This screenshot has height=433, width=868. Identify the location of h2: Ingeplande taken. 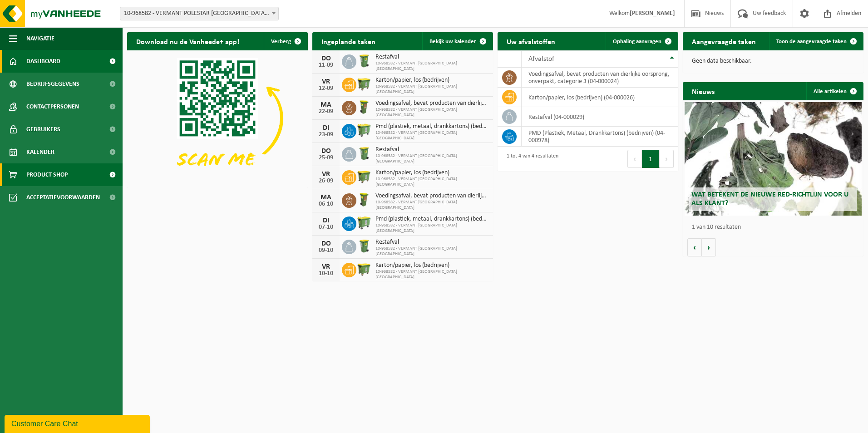
(348, 41).